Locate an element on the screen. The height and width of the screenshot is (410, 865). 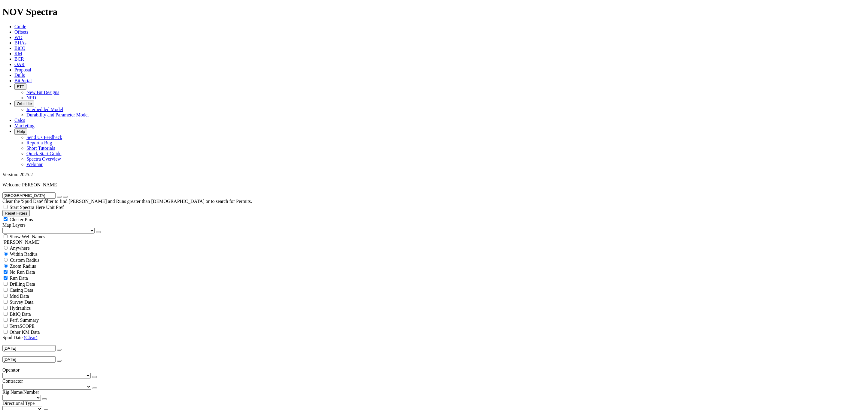
span: Start Spectra Here is located at coordinates (27, 207).